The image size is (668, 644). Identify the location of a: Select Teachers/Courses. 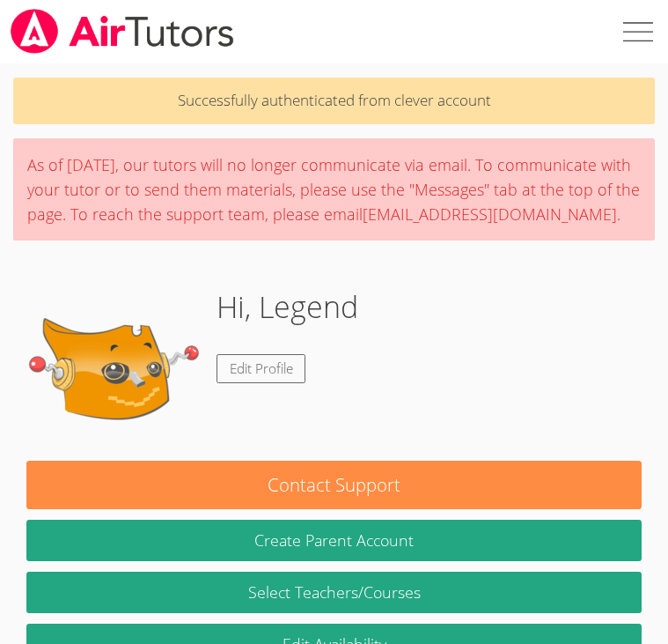
(335, 592).